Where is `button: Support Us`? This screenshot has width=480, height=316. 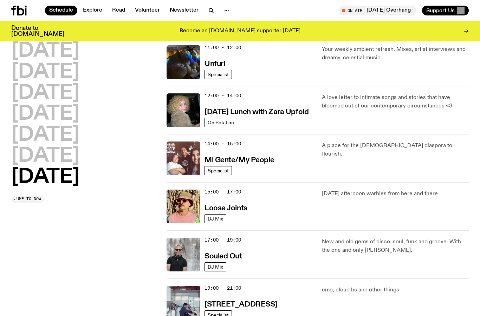 button: Support Us is located at coordinates (445, 11).